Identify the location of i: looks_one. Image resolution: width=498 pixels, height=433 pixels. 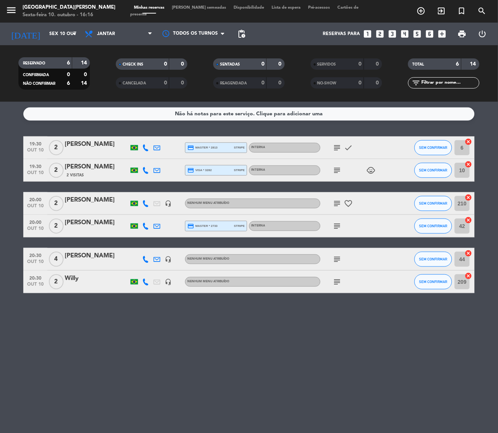
(368, 34).